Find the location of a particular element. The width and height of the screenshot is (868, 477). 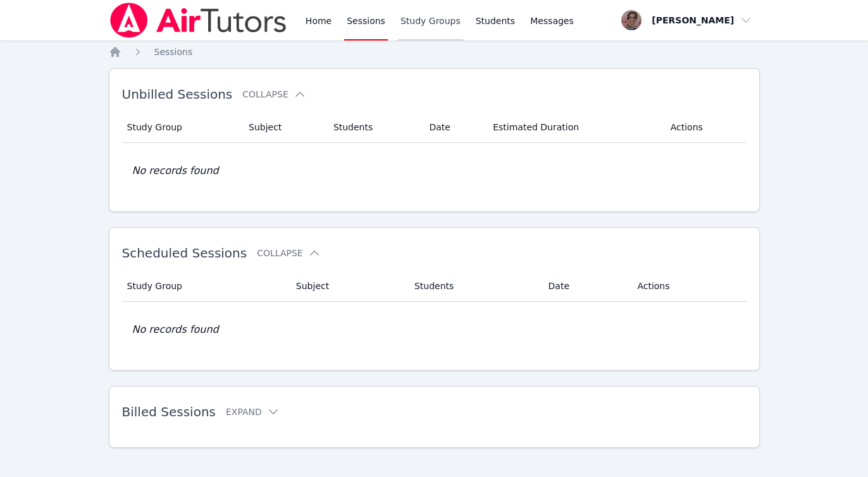

span: Scheduled Sessions is located at coordinates (185, 253).